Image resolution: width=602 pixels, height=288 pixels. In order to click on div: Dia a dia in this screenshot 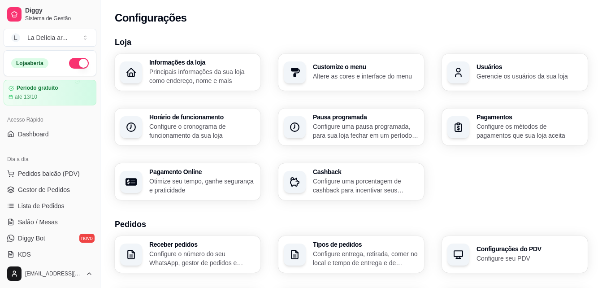, I will do `click(50, 159)`.